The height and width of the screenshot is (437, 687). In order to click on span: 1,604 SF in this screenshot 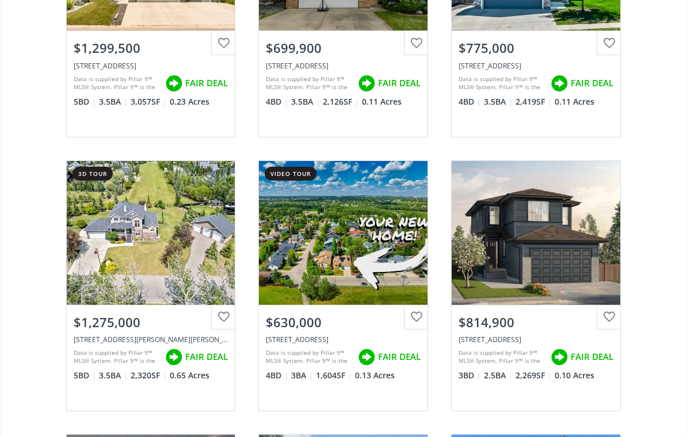, I will do `click(334, 376)`.